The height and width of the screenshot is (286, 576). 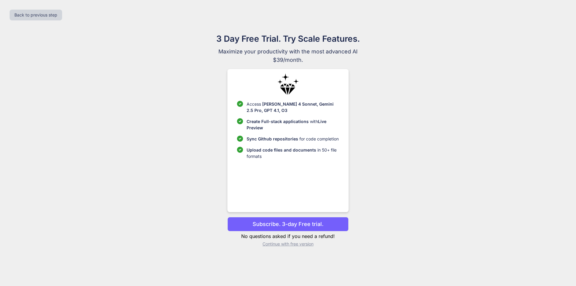 What do you see at coordinates (288, 39) in the screenshot?
I see `h1: 3 Day Free Trial. Try Scale Features.` at bounding box center [288, 39].